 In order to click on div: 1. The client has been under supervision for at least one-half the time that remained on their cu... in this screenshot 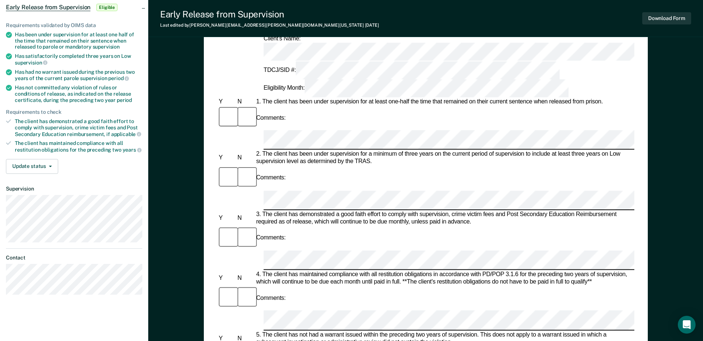, I will do `click(444, 102)`.